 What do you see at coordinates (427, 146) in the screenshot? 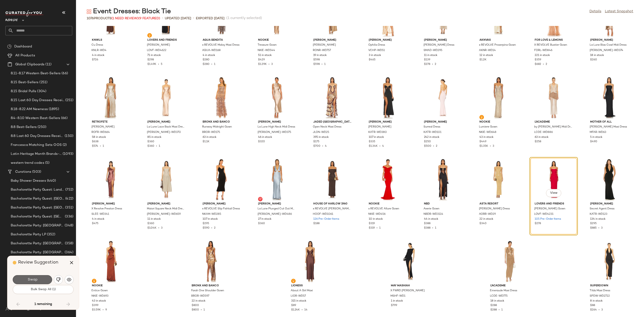
I see `span: $500` at bounding box center [427, 146].